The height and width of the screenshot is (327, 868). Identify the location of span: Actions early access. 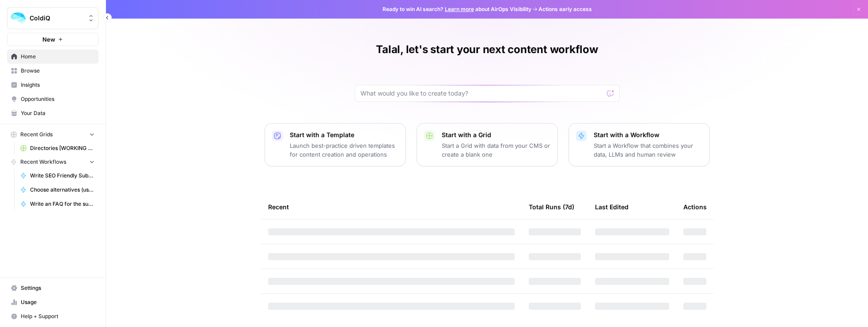
(565, 9).